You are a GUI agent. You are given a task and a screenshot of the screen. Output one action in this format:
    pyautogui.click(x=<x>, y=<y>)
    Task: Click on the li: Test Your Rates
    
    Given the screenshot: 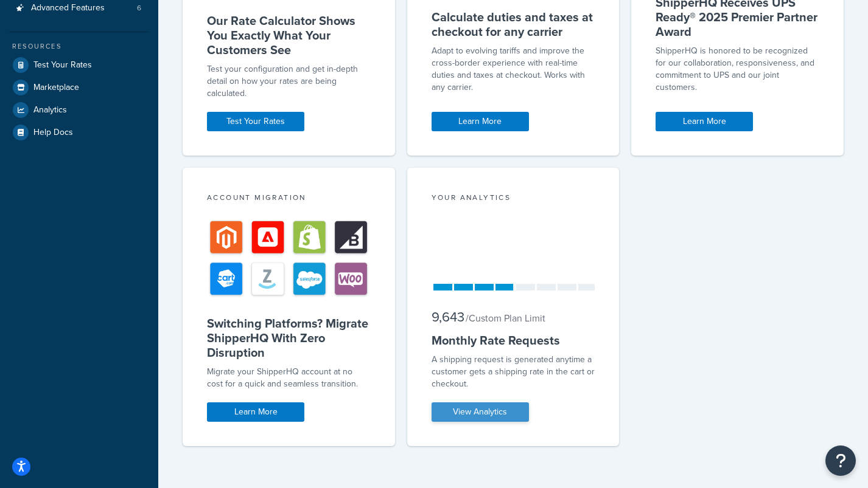 What is the action you would take?
    pyautogui.click(x=79, y=65)
    